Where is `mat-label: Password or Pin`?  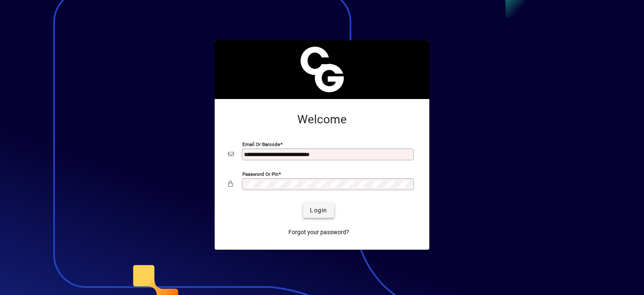 mat-label: Password or Pin is located at coordinates (260, 174).